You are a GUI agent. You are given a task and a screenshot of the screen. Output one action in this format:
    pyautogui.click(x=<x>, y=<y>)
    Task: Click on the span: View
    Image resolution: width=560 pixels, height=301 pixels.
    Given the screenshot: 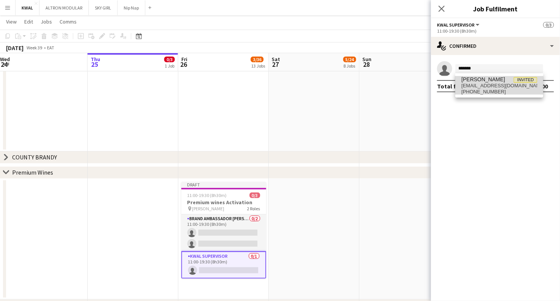 What is the action you would take?
    pyautogui.click(x=11, y=22)
    